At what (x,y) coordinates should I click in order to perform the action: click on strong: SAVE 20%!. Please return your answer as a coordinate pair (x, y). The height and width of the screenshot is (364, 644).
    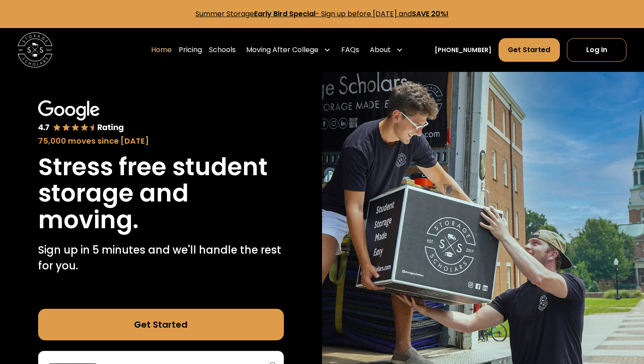
    Looking at the image, I should click on (430, 14).